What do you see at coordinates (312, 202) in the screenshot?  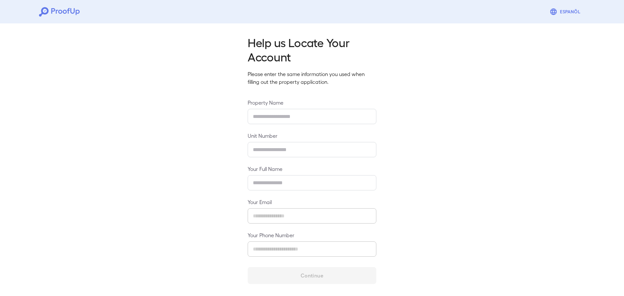 I see `label: Your Email` at bounding box center [312, 202].